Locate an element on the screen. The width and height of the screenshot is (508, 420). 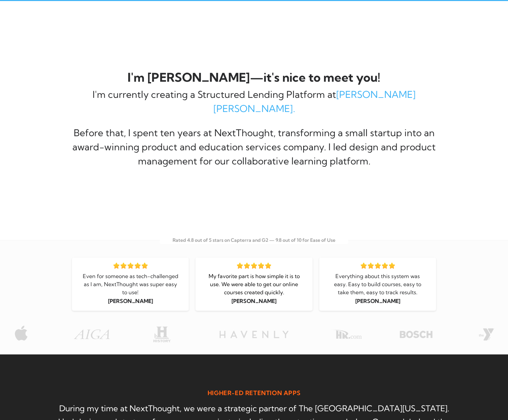
span: Rated 4.8 out of 5 stars on Capterra and G2 — 9.8 out of 10 for Ease of Use is located at coordinates (254, 240).